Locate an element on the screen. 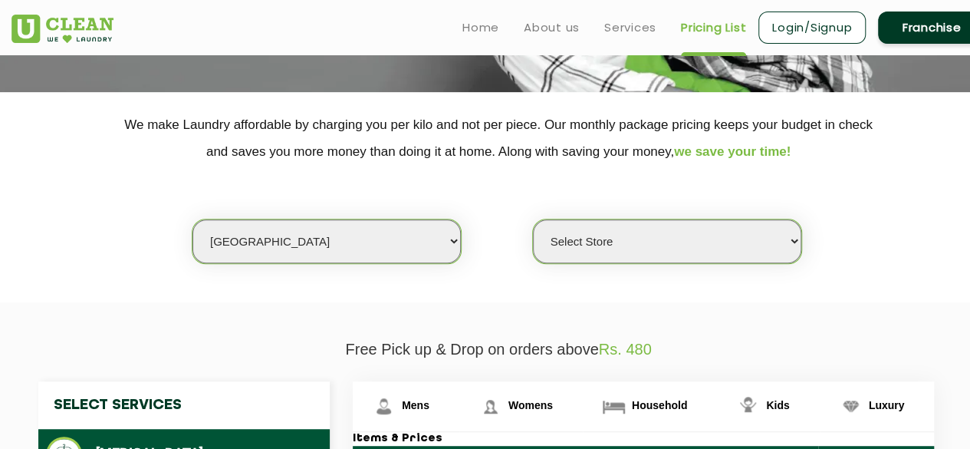 The width and height of the screenshot is (970, 449). img: Household is located at coordinates (614, 406).